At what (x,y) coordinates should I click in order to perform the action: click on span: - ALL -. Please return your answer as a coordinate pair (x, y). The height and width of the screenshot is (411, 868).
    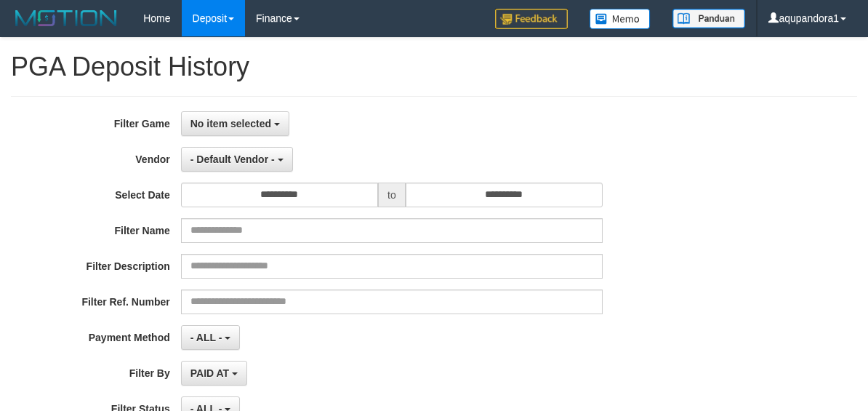
    Looking at the image, I should click on (206, 338).